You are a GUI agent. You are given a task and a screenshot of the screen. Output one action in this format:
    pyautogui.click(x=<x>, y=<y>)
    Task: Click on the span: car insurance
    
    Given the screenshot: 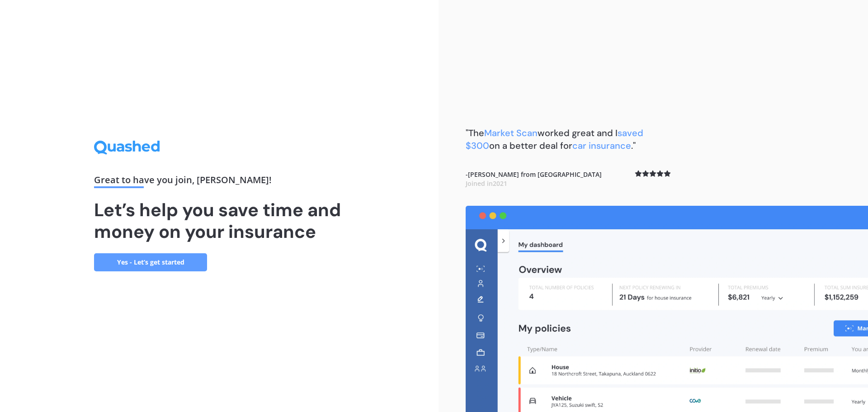 What is the action you would take?
    pyautogui.click(x=602, y=145)
    